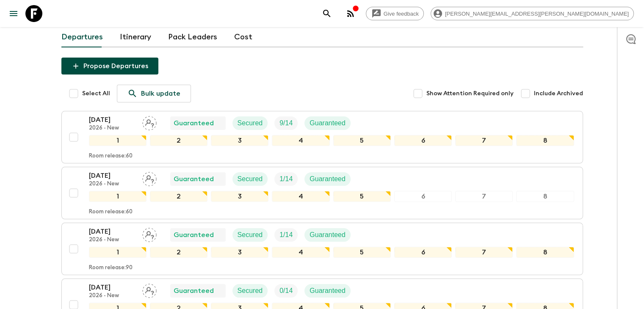 This screenshot has width=644, height=309. What do you see at coordinates (395, 14) in the screenshot?
I see `a: Give feedback` at bounding box center [395, 14].